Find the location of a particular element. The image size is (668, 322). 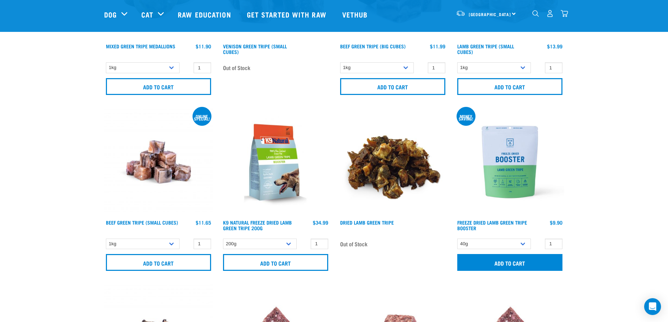

img: Pile Of Dried Lamb Tripe For Pets is located at coordinates (393, 162).